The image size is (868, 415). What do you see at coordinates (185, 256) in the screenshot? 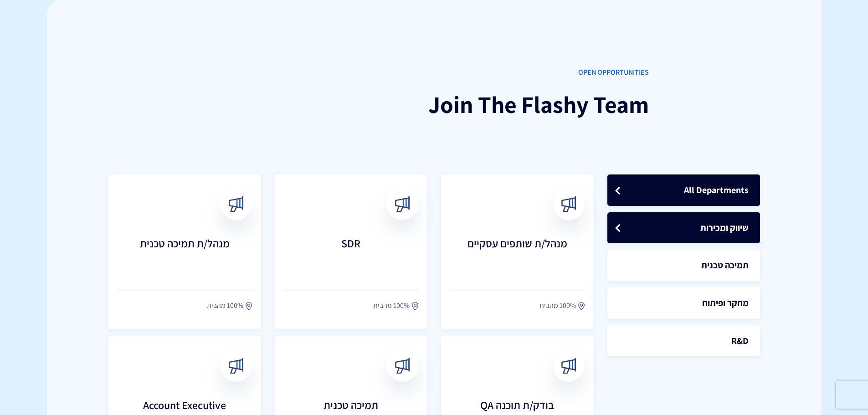
I see `h3: מנהל/ת תמיכה טכנית` at bounding box center [185, 256].